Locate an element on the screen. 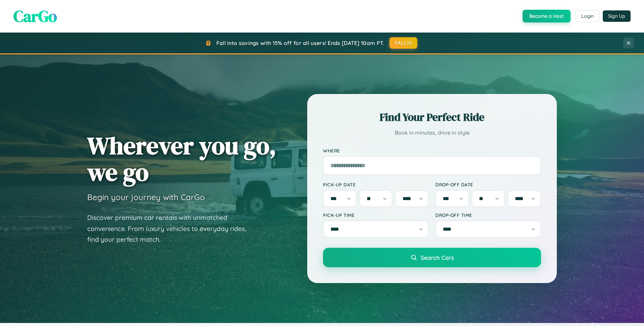  p: Discover premium car rentals with unmatched convenience. From luxury vehicles to everyday rides, ... is located at coordinates (171, 229).